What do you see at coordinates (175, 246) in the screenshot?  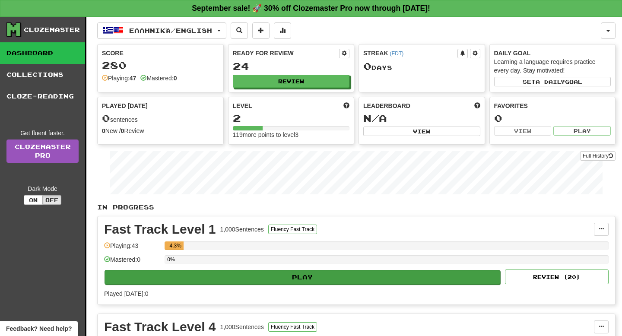 I see `div: 4.3%` at bounding box center [175, 246].